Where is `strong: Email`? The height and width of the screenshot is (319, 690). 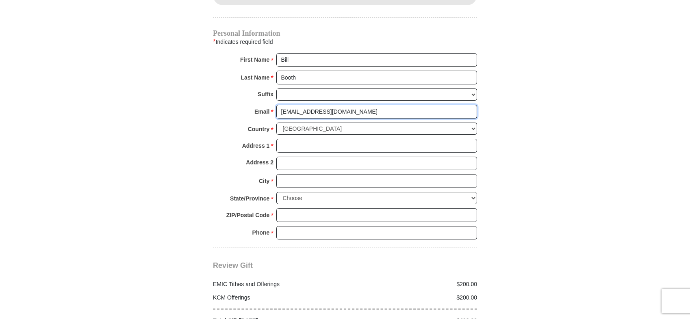
strong: Email is located at coordinates (262, 112).